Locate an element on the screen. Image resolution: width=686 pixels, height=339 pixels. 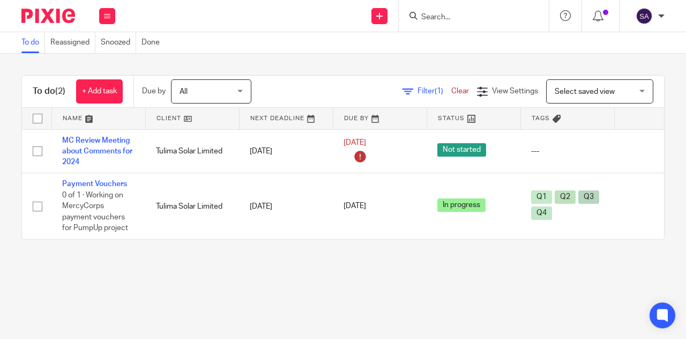
h1: To do is located at coordinates (49, 91).